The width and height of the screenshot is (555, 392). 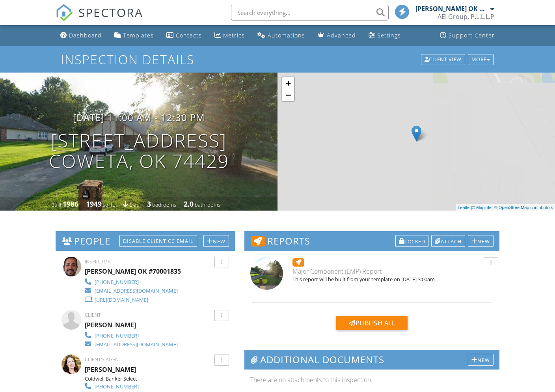 What do you see at coordinates (94, 204) in the screenshot?
I see `div: 1949` at bounding box center [94, 204].